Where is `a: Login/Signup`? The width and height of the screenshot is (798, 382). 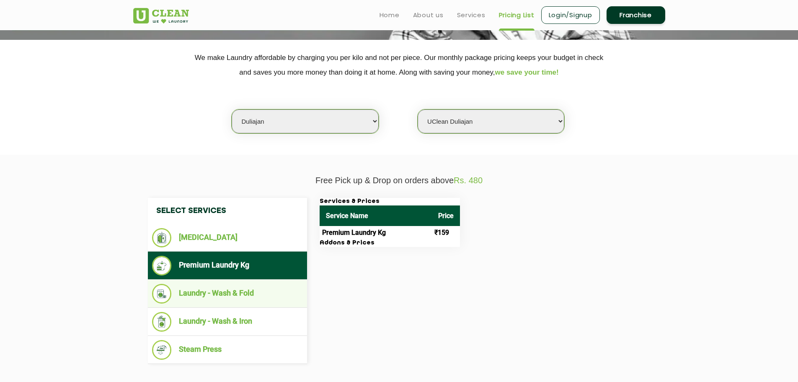 a: Login/Signup is located at coordinates (571, 15).